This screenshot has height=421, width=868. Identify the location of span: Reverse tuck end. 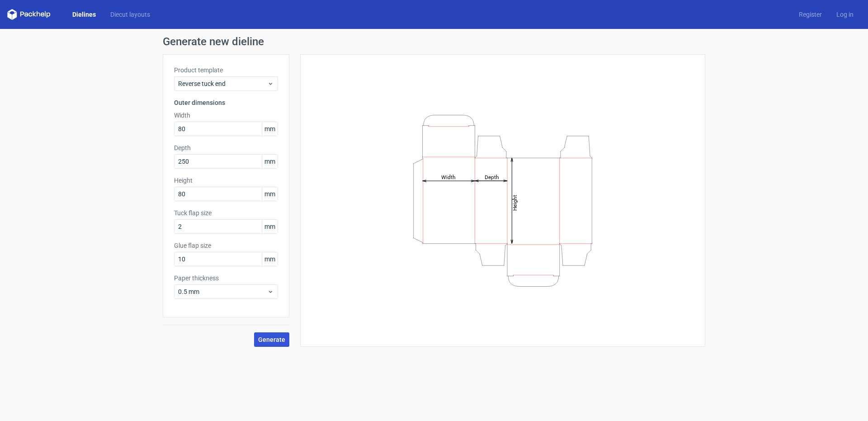
(223, 84).